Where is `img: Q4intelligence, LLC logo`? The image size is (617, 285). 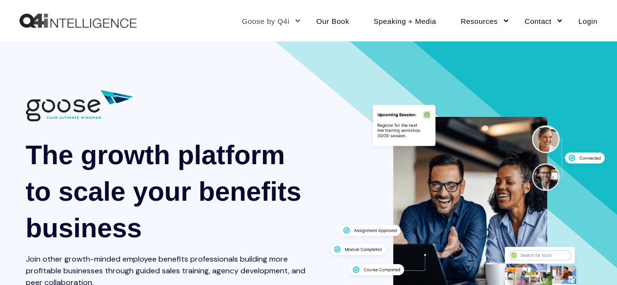
img: Q4intelligence, LLC logo is located at coordinates (78, 21).